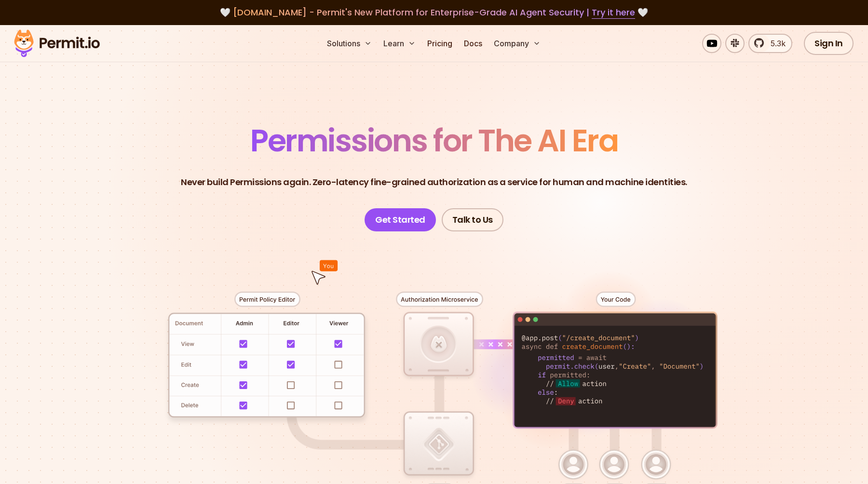  Describe the element at coordinates (434, 182) in the screenshot. I see `p: Never build Permissions again. Zero-latency fine-grained authorization as a service for human and...` at that location.